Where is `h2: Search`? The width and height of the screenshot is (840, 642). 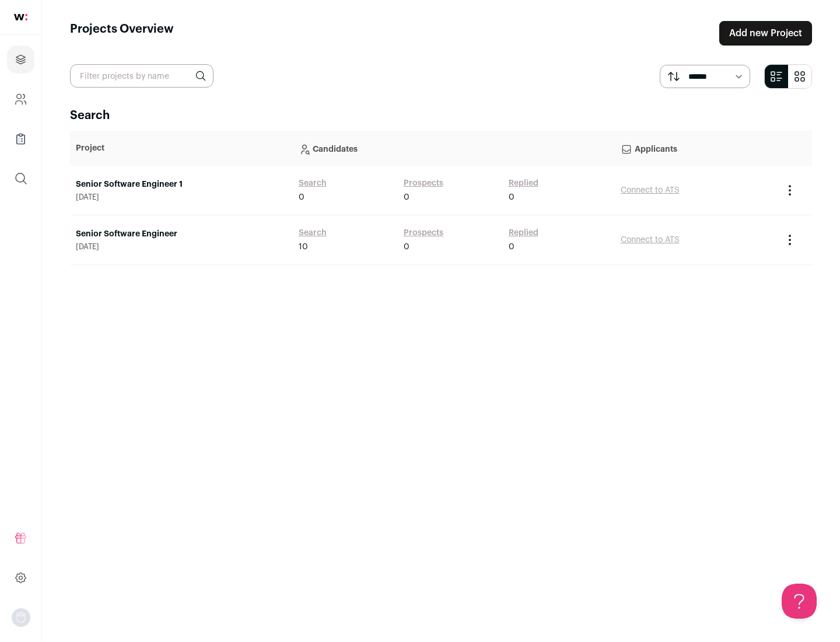
h2: Search is located at coordinates (441, 116).